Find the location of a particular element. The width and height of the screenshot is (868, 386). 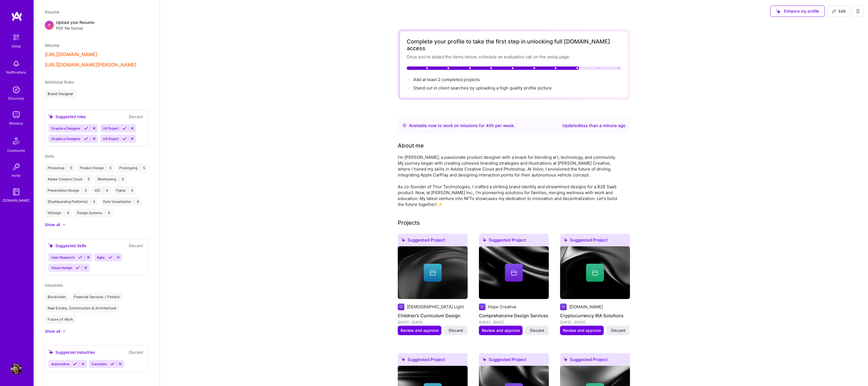

div: About me is located at coordinates (411, 145).